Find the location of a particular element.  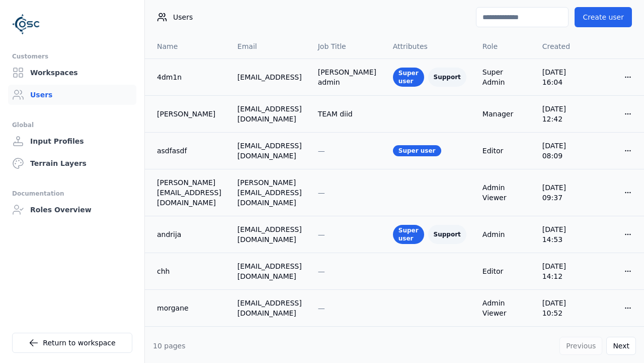

div: Manager is located at coordinates (504, 114).